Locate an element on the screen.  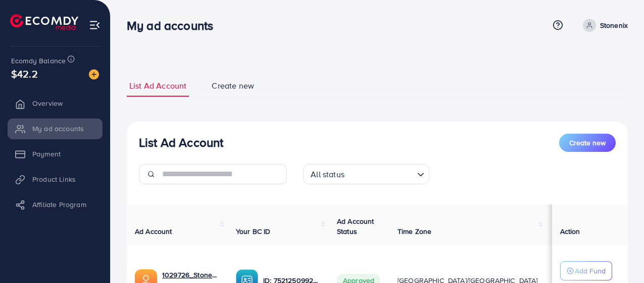
a: logo is located at coordinates (44, 22).